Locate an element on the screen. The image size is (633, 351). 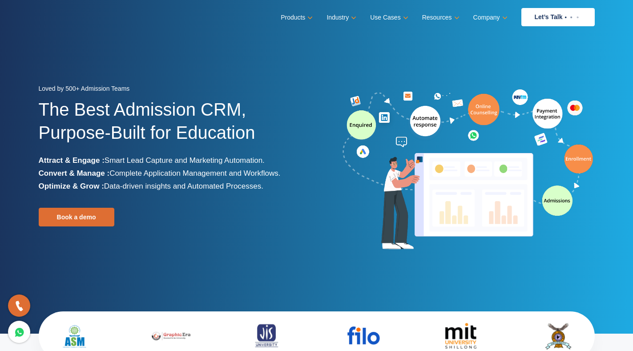
a: Products is located at coordinates (296, 17).